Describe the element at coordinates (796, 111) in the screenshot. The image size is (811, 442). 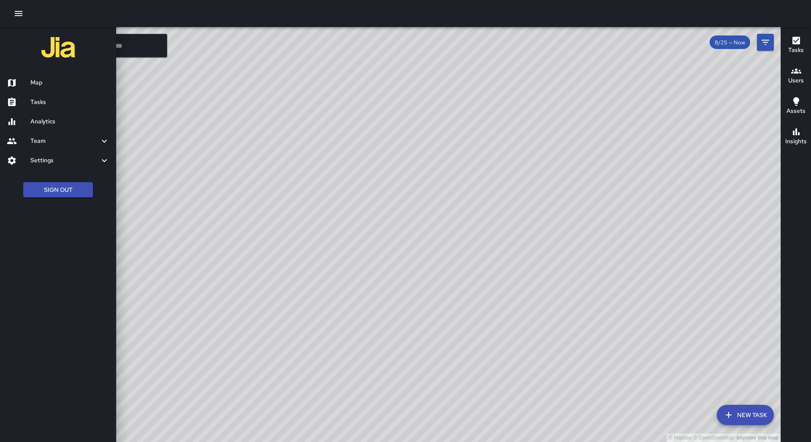
I see `h6: Assets` at that location.